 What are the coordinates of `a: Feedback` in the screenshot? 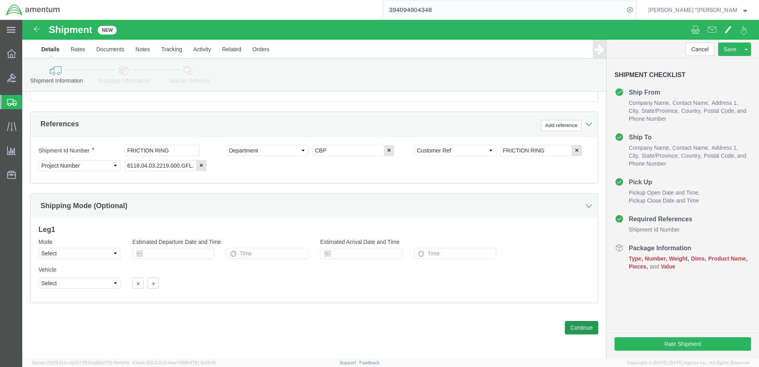 It's located at (369, 362).